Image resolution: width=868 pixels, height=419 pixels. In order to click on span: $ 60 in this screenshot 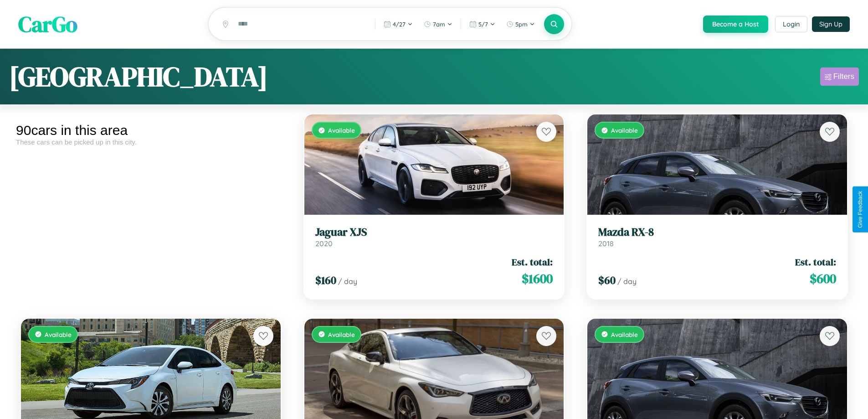, I will do `click(607, 280)`.